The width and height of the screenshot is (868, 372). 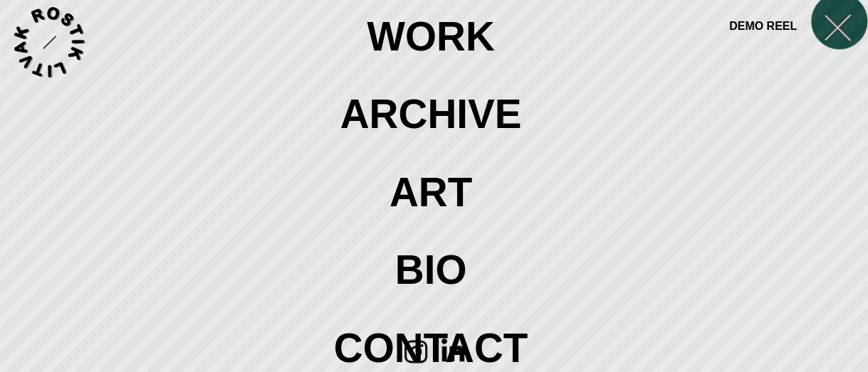 What do you see at coordinates (434, 193) in the screenshot?
I see `a: art` at bounding box center [434, 193].